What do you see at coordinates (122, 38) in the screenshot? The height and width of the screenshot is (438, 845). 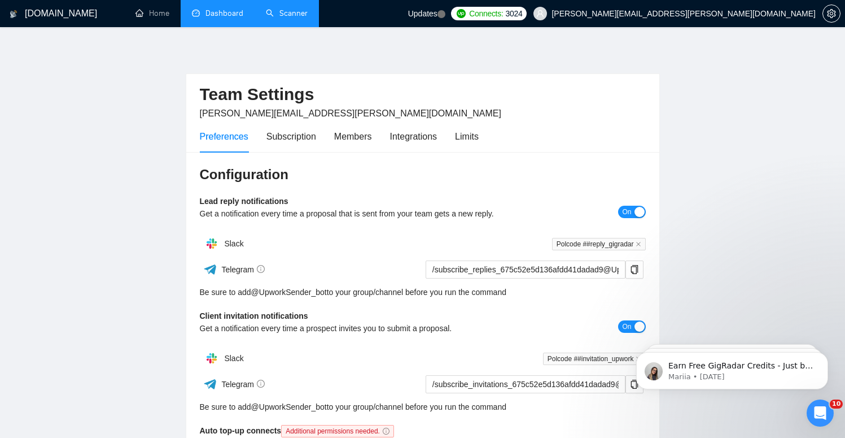 I see `p: Earn Free GigRadar Credits - Just by Sharing Your Story! 💬 Want more credits for sending proposal...` at bounding box center [122, 38].